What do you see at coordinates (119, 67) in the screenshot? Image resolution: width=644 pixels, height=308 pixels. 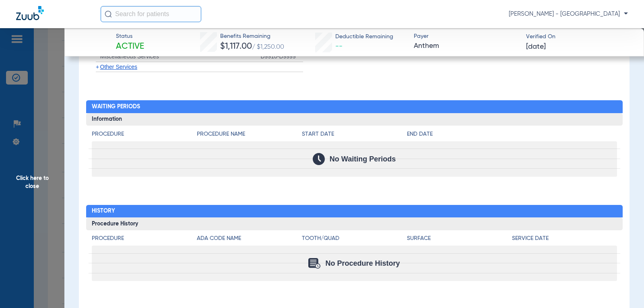 I see `span: Other Services` at bounding box center [119, 67].